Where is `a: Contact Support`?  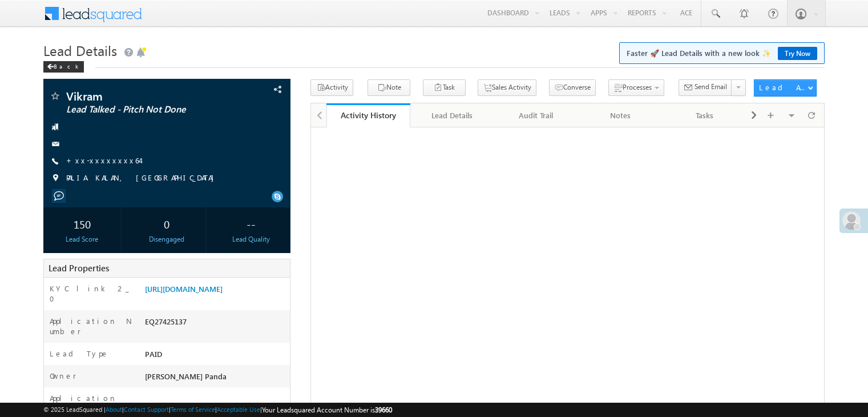 a: Contact Support is located at coordinates (146, 409).